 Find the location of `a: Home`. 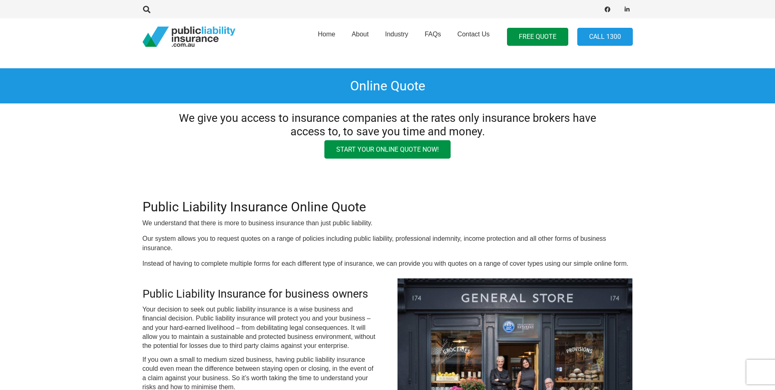

a: Home is located at coordinates (326, 37).